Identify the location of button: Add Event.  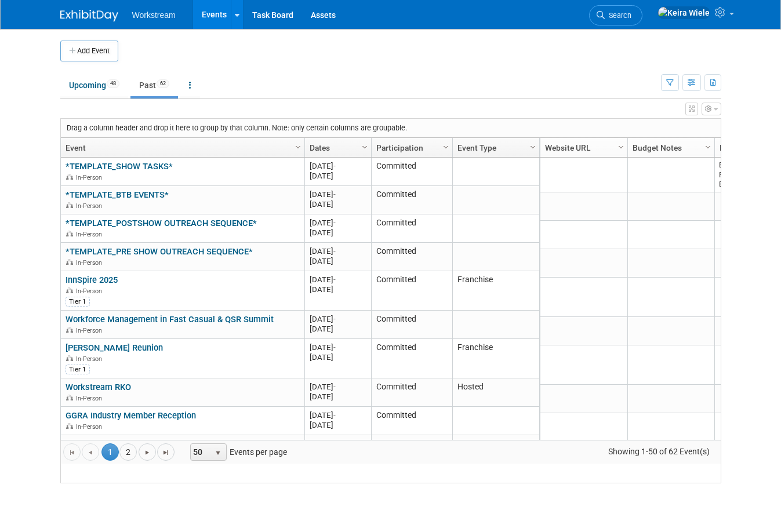
(89, 51).